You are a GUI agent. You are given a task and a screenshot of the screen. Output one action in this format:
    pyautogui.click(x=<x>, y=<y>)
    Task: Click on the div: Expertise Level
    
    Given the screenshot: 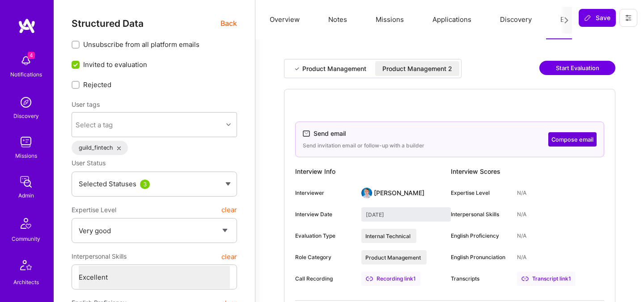 What is the action you would take?
    pyautogui.click(x=481, y=193)
    